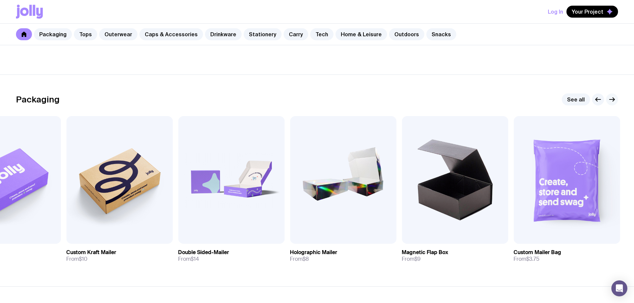 Image resolution: width=634 pixels, height=303 pixels. I want to click on a: Double Sided-MailerFrom$14, so click(231, 256).